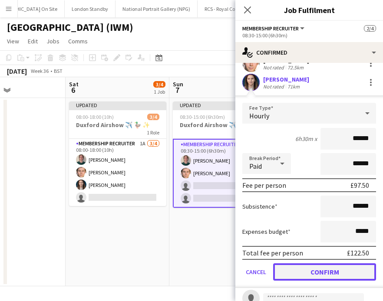  I want to click on app-job-card: Updated08:00-18:00 (10h)3/4Duxford Airshow ✈️ 🦆 ✨1 RoleMembership Recruiter1A3/408:00-18:00 (10h)..., so click(118, 154).